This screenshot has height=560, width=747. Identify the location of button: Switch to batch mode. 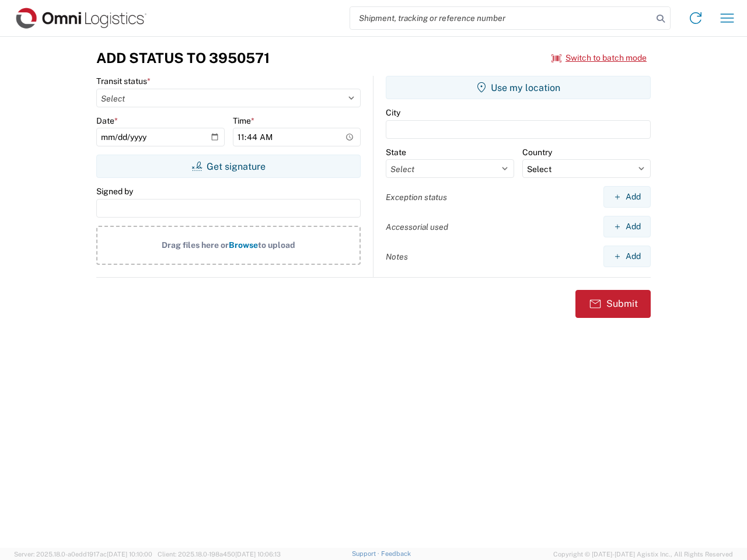
(599, 58).